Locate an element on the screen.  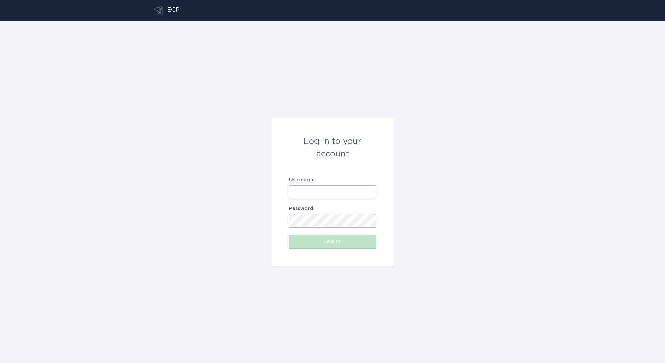
div: Log in to your account is located at coordinates (332, 148).